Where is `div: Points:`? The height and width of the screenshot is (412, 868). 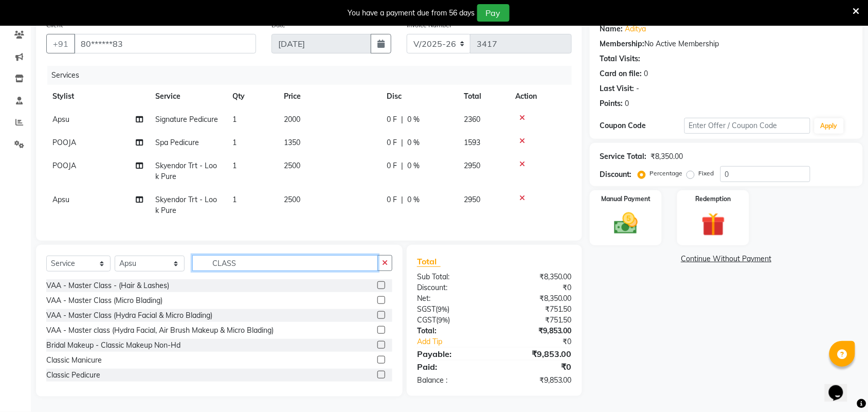
div: Points: is located at coordinates (612, 104).